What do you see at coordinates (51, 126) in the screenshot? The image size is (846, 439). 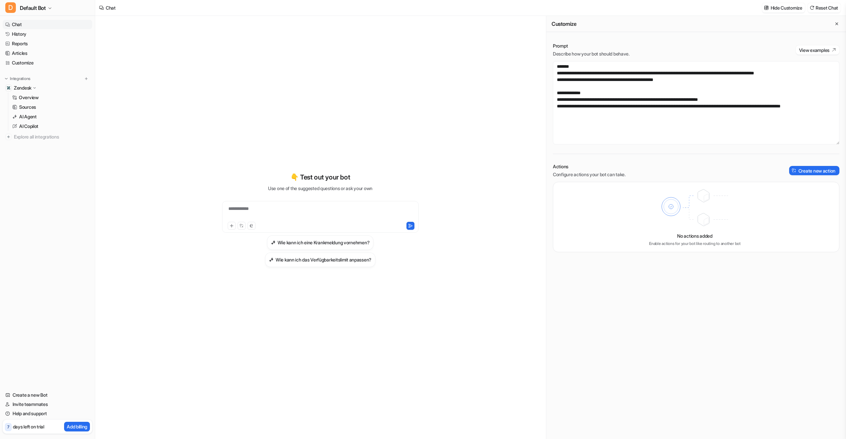 I see `a: AI Copilot` at bounding box center [51, 126].